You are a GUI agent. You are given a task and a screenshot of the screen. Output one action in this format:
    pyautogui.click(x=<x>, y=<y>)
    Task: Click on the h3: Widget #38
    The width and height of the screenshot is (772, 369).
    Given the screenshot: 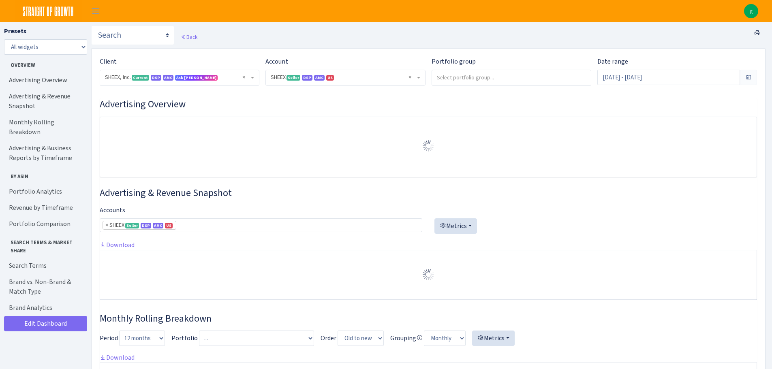 What is the action you would take?
    pyautogui.click(x=429, y=319)
    